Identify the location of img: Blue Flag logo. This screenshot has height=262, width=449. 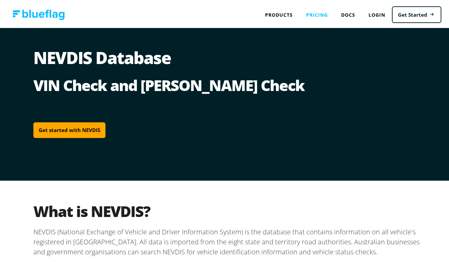
(39, 13).